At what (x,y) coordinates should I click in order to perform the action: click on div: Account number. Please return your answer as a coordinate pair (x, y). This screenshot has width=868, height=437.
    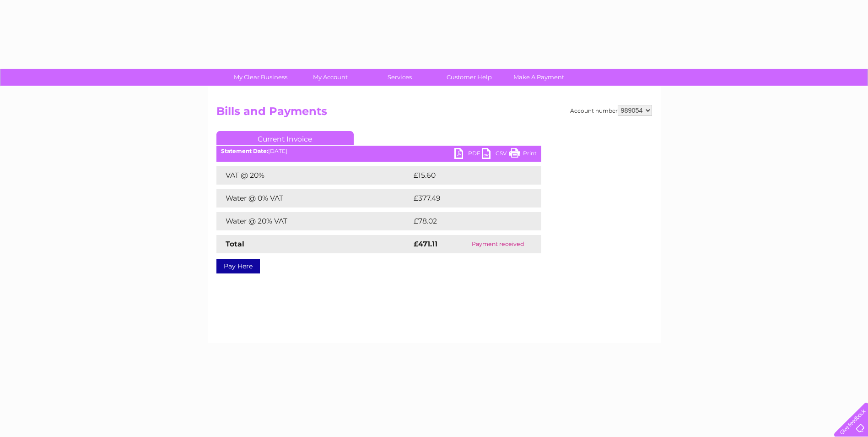
    Looking at the image, I should click on (611, 111).